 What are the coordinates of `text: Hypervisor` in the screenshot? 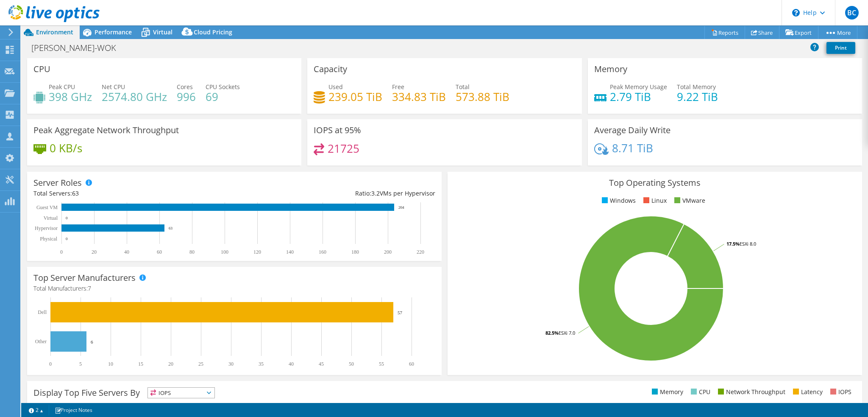 It's located at (46, 228).